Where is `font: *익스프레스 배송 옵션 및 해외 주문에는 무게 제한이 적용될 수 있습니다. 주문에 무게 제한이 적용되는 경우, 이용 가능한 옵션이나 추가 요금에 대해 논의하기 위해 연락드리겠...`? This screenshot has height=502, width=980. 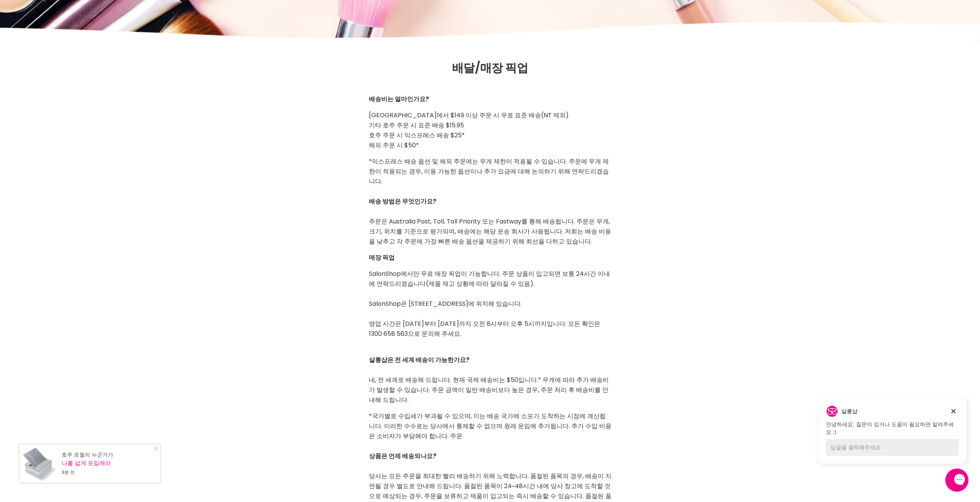
font: *익스프레스 배송 옵션 및 해외 주문에는 무게 제한이 적용될 수 있습니다. 주문에 무게 제한이 적용되는 경우, 이용 가능한 옵션이나 추가 요금에 대해 논의하기 위해 연락드리겠... is located at coordinates (488, 171).